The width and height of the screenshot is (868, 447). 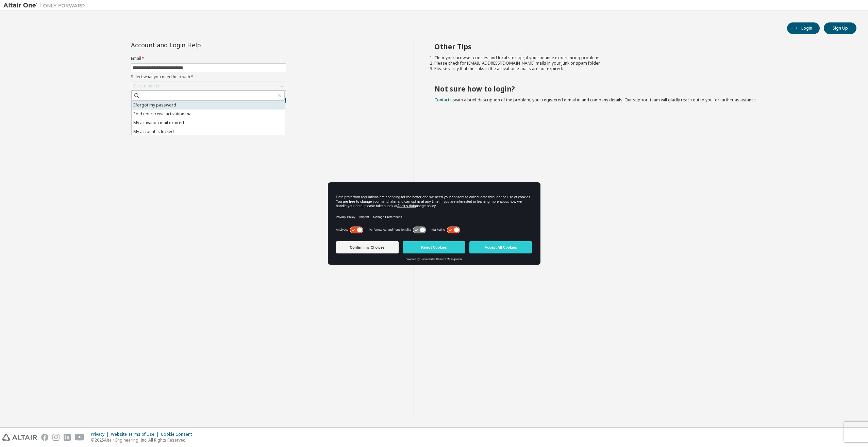 I want to click on img: linkedin.svg, so click(x=67, y=437).